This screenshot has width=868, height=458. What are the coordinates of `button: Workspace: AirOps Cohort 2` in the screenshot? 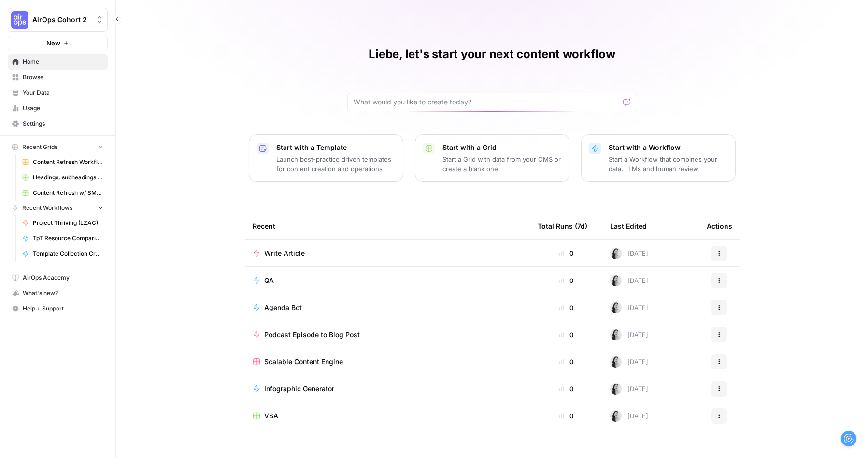 It's located at (58, 20).